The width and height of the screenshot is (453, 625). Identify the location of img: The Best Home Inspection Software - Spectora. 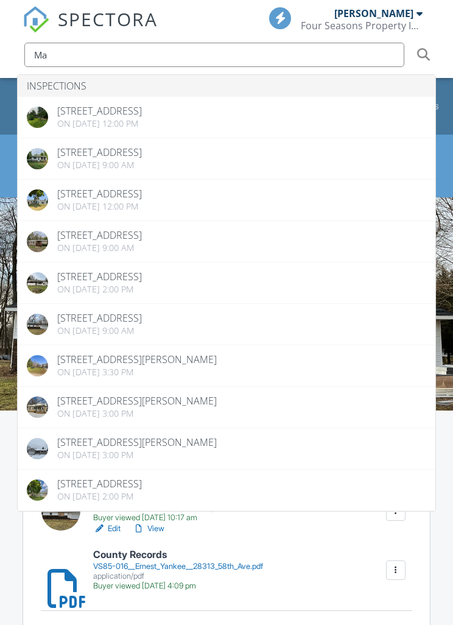
(36, 20).